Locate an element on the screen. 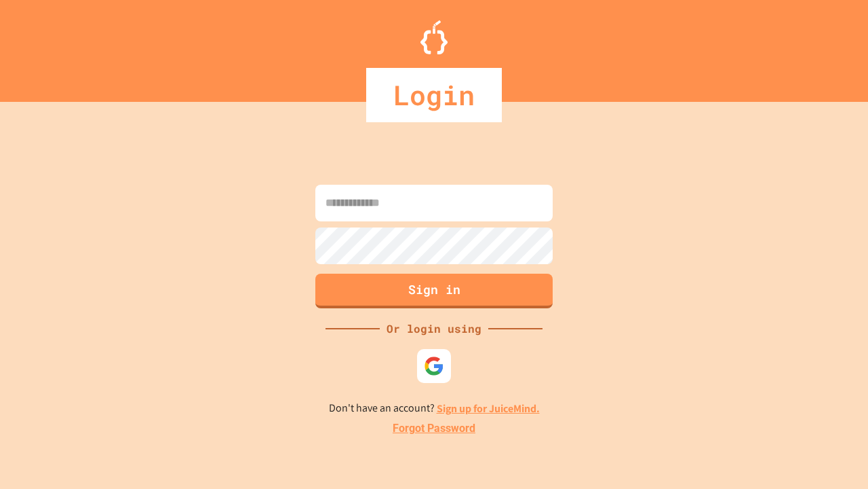 This screenshot has width=868, height=489. div: Or login using is located at coordinates (434, 329).